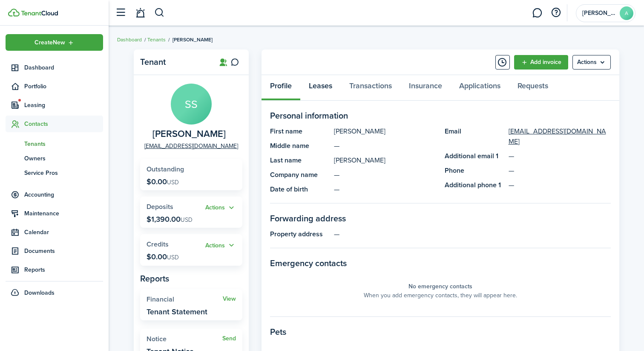 Image resolution: width=644 pixels, height=351 pixels. I want to click on span: Service Pros, so click(63, 172).